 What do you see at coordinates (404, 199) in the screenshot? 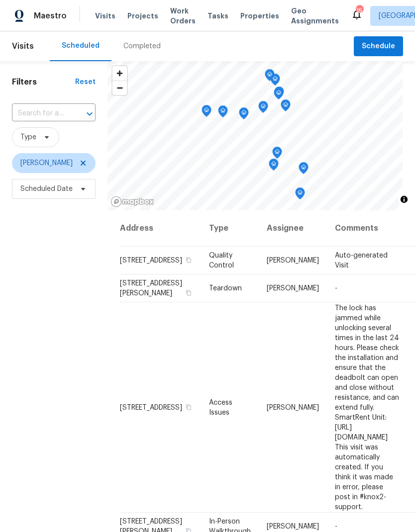
I see `span: Toggle attribution` at bounding box center [404, 199].